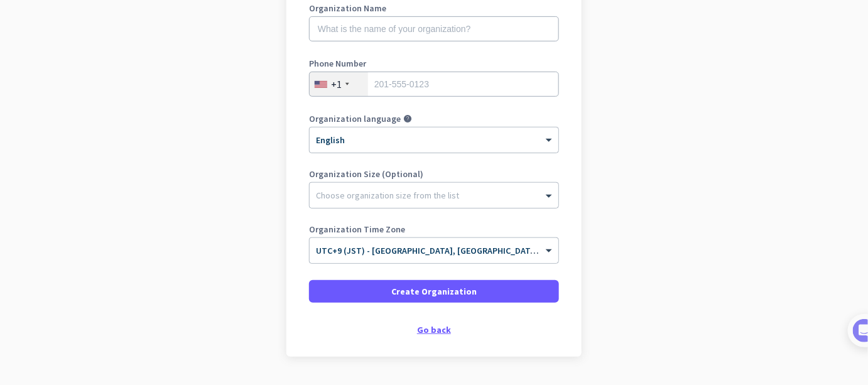 This screenshot has width=868, height=385. Describe the element at coordinates (434, 330) in the screenshot. I see `div: Go back` at that location.